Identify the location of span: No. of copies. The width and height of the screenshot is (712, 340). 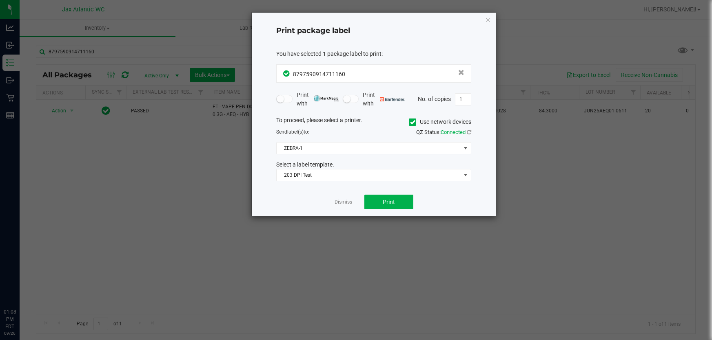
(434, 99).